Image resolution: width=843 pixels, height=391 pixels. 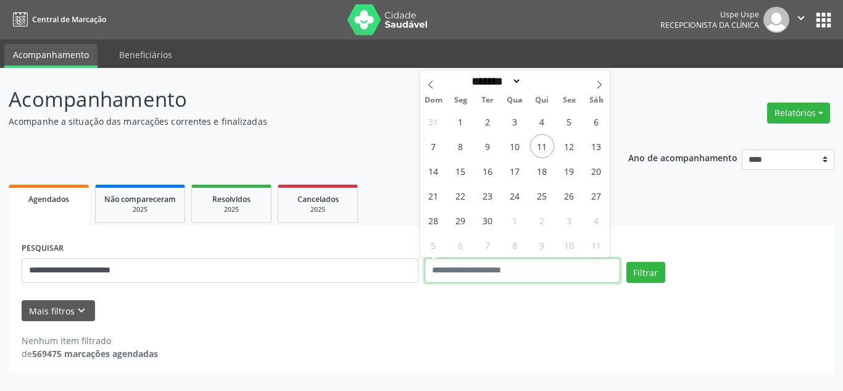 I want to click on span: Setembro 3, 2025, so click(x=515, y=121).